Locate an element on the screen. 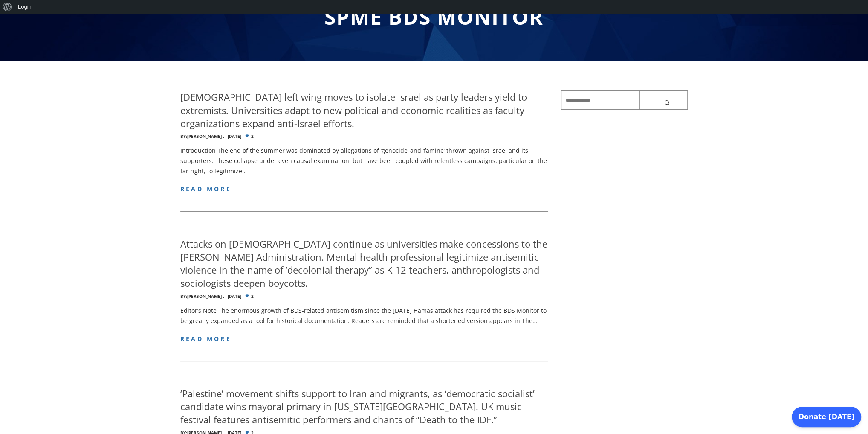  span: SPME BDS Monitor is located at coordinates (434, 17).